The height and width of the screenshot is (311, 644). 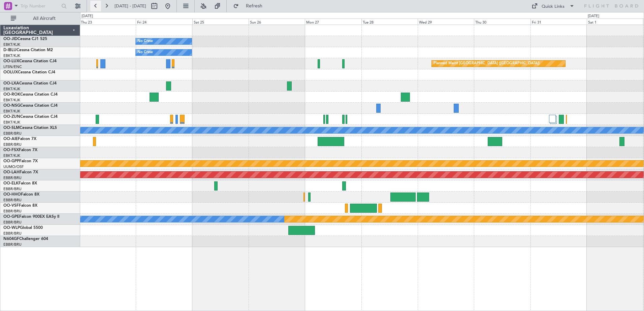 What do you see at coordinates (11, 206) in the screenshot?
I see `span: OO-VSF` at bounding box center [11, 206].